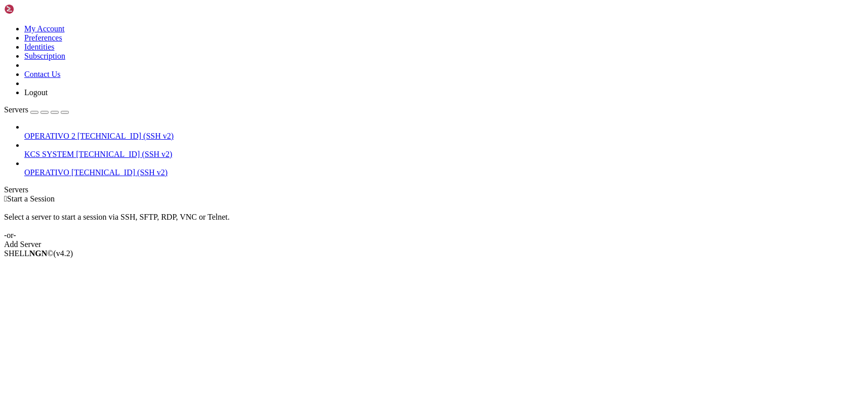 The image size is (868, 409). I want to click on img: Shellngn, so click(33, 9).